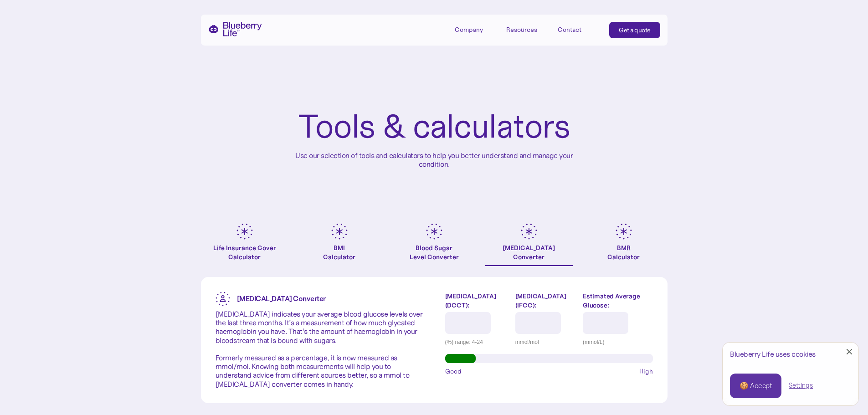 This screenshot has width=868, height=415. I want to click on label: Estimated Average Glucose:, so click(617, 301).